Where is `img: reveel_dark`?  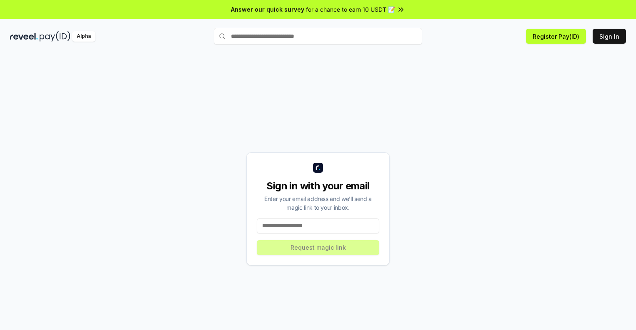
img: reveel_dark is located at coordinates (24, 36).